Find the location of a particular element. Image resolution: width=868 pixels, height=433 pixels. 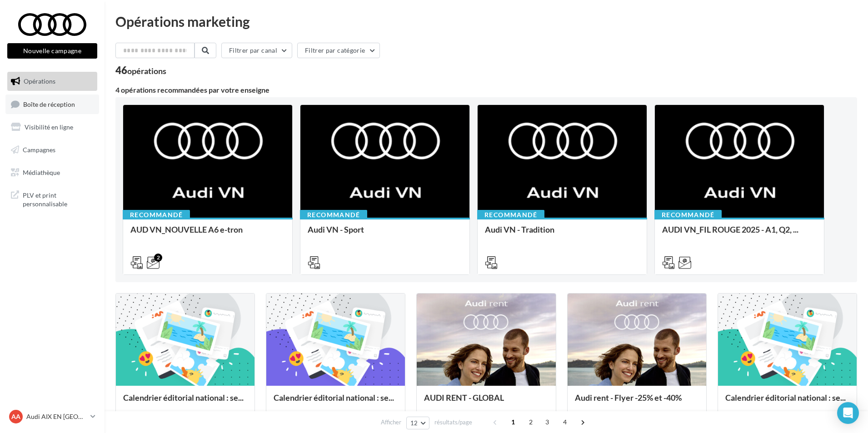

span: AUDI RENT - GLOBAL is located at coordinates (464, 398).